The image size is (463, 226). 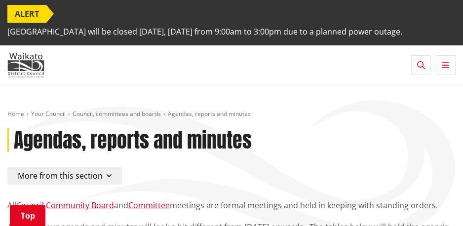 What do you see at coordinates (80, 205) in the screenshot?
I see `a: Community Board` at bounding box center [80, 205].